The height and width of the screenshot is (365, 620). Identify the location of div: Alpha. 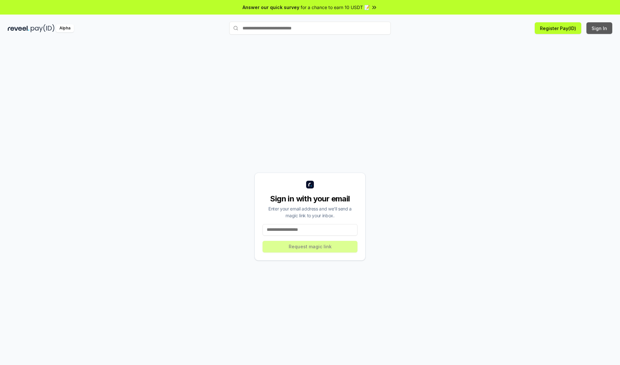
(65, 28).